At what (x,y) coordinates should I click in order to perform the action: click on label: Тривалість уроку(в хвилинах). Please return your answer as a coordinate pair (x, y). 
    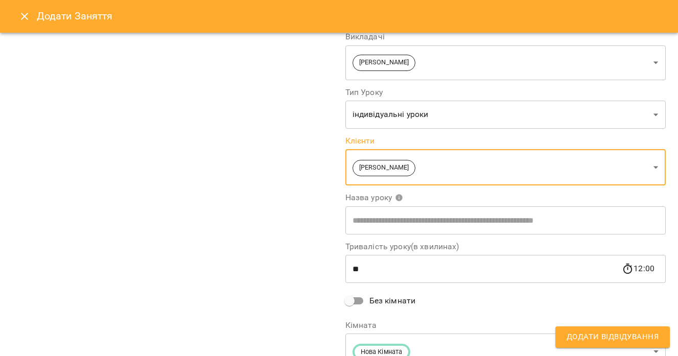
    Looking at the image, I should click on (506, 247).